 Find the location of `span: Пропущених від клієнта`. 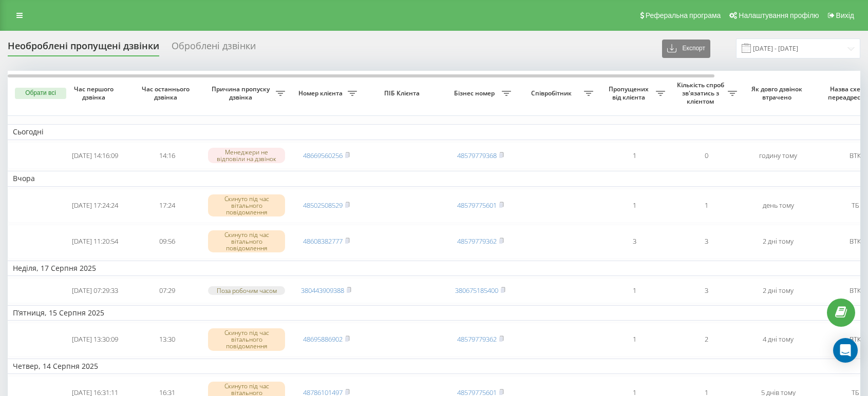

span: Пропущених від клієнта is located at coordinates (630, 93).